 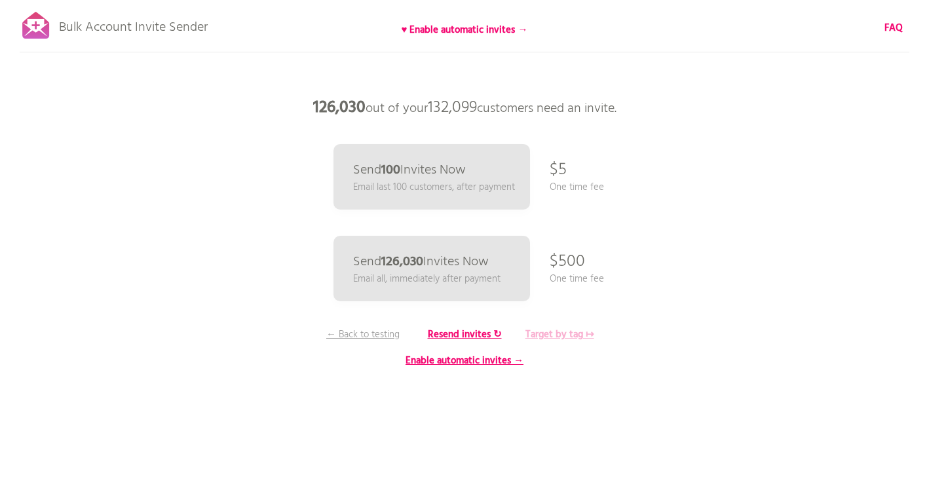 What do you see at coordinates (432, 268) in the screenshot?
I see `a: Send126,030Invites Now Email all, immediately after payment` at bounding box center [432, 268].